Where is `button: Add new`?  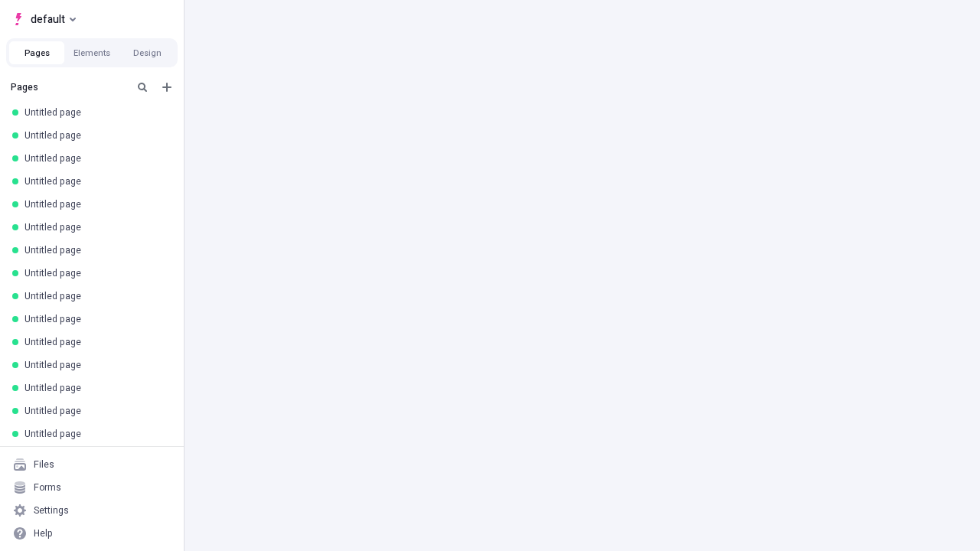
button: Add new is located at coordinates (167, 87).